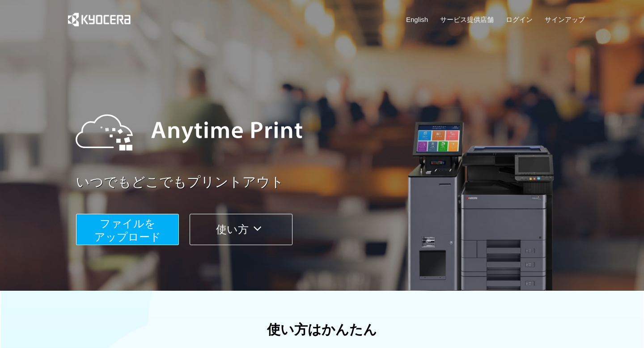 The height and width of the screenshot is (348, 644). What do you see at coordinates (565, 19) in the screenshot?
I see `a: サインアップ` at bounding box center [565, 19].